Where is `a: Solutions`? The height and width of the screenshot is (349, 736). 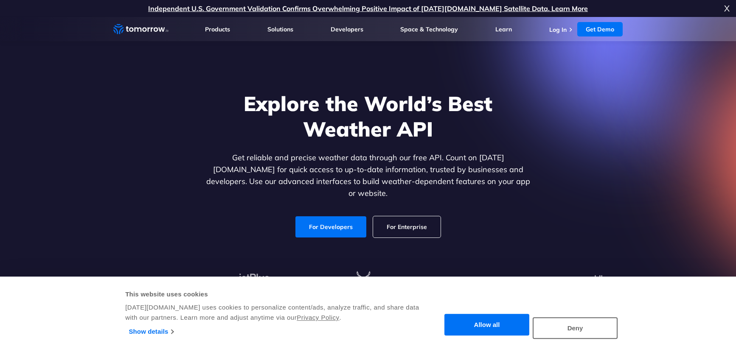
a: Solutions is located at coordinates (280, 29).